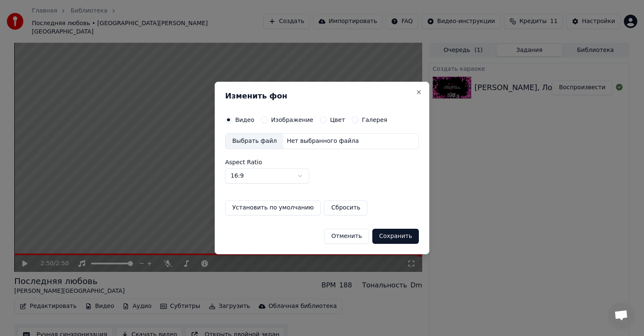 The width and height of the screenshot is (644, 336). What do you see at coordinates (293, 120) in the screenshot?
I see `label: Изображение` at bounding box center [293, 120].